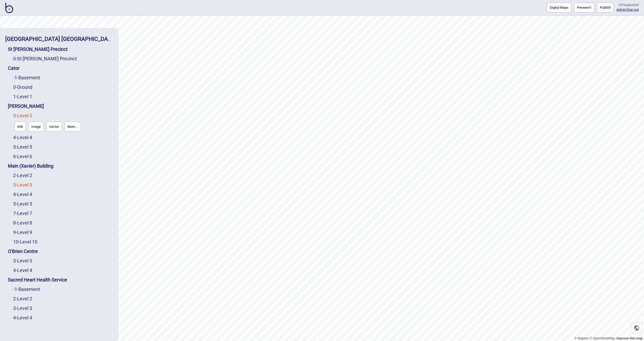 The height and width of the screenshot is (341, 644). Describe the element at coordinates (13, 68) in the screenshot. I see `a: Cator` at that location.